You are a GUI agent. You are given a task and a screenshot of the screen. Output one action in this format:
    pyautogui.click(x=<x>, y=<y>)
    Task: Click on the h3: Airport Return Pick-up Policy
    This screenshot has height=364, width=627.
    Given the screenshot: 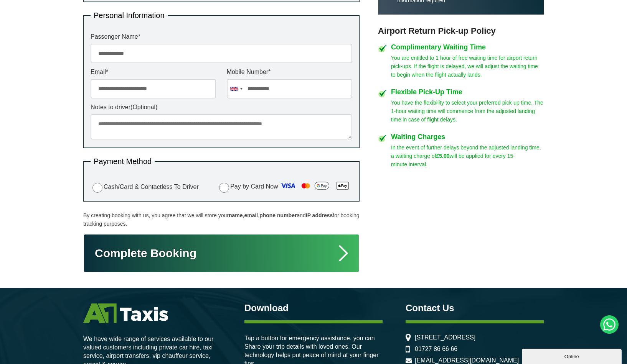 What is the action you would take?
    pyautogui.click(x=461, y=31)
    